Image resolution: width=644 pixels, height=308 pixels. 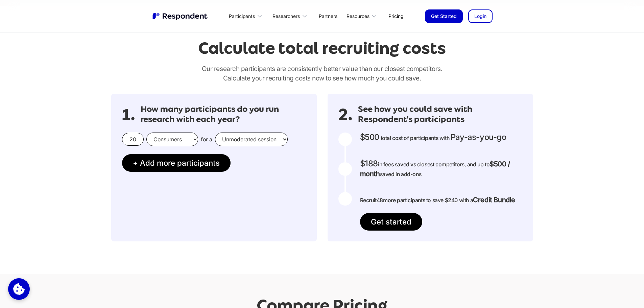 What do you see at coordinates (441, 168) in the screenshot?
I see `p: in fees saved vs closest competitors, and up to saved in add-ons` at bounding box center [441, 168].